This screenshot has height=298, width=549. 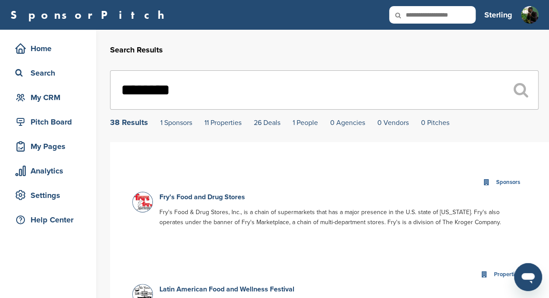 What do you see at coordinates (50, 122) in the screenshot?
I see `div: Pitch Board` at bounding box center [50, 122].